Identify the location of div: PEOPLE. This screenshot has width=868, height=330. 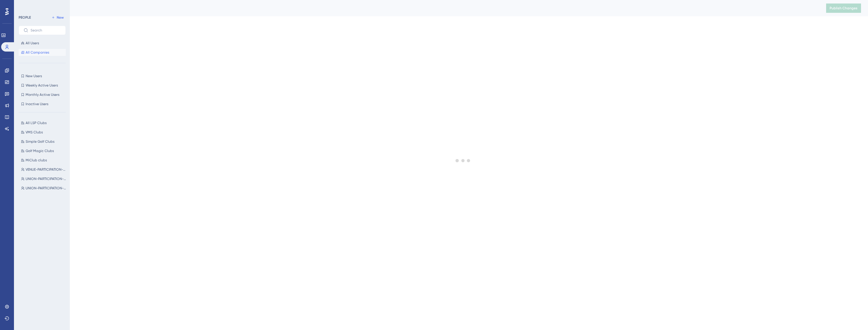
(25, 18).